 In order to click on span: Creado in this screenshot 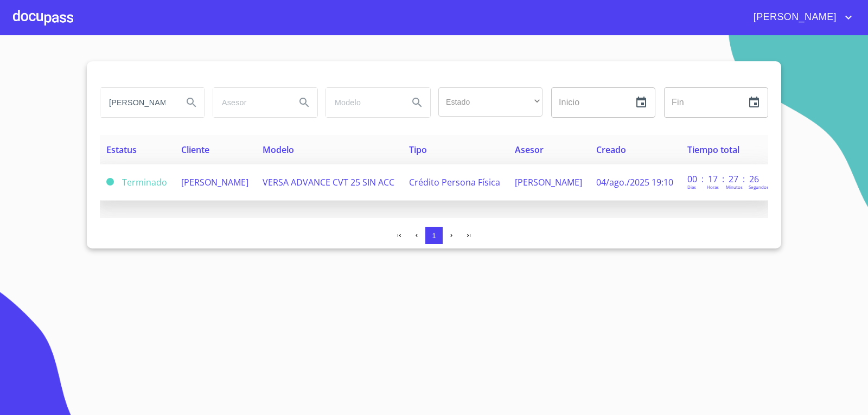, I will do `click(611, 149)`.